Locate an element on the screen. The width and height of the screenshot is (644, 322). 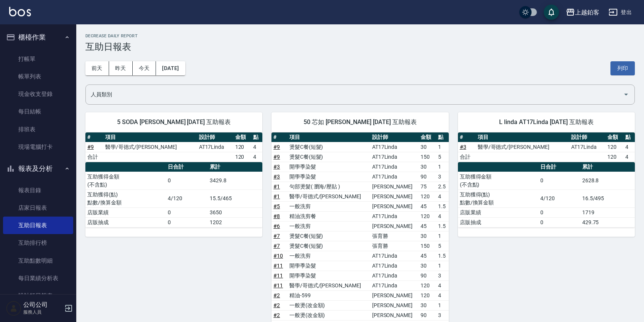
td: 1202 is located at coordinates (235, 222).